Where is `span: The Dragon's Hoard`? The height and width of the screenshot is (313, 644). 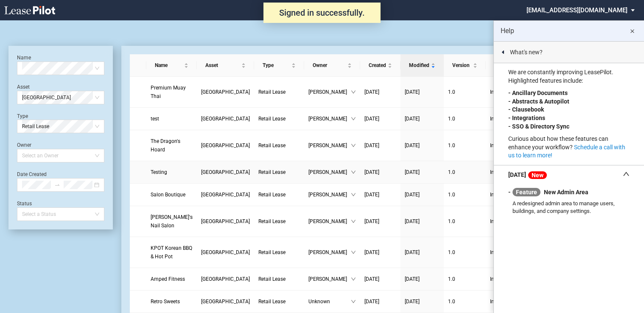 span: The Dragon's Hoard is located at coordinates (165, 145).